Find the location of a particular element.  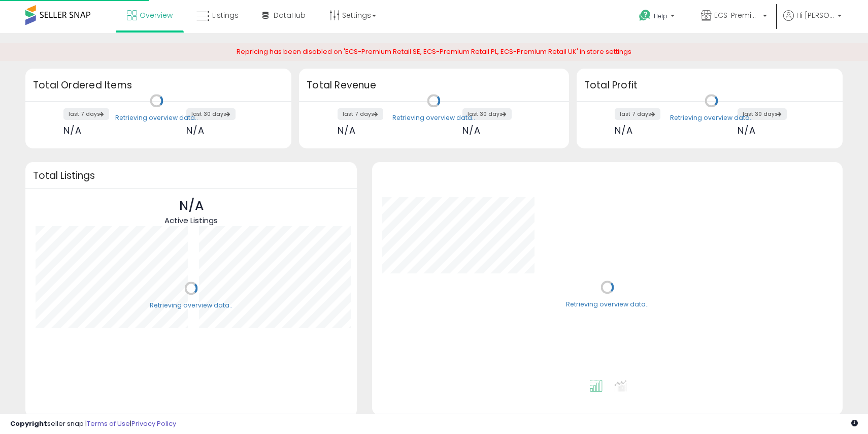

span: Help is located at coordinates (661, 16).